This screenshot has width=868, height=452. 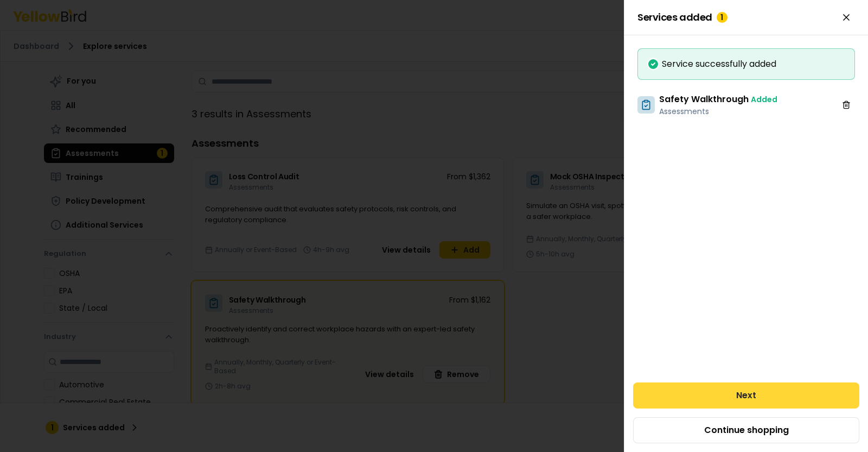 What do you see at coordinates (846, 17) in the screenshot?
I see `button: Close` at bounding box center [846, 17].